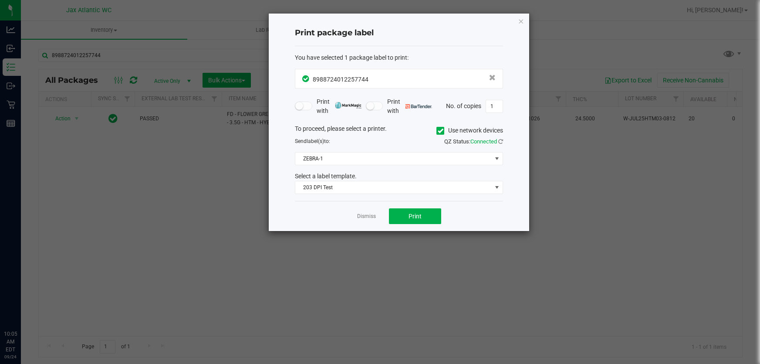 This screenshot has height=364, width=760. Describe the element at coordinates (351, 57) in the screenshot. I see `span: You have selected 1 package label to print` at that location.